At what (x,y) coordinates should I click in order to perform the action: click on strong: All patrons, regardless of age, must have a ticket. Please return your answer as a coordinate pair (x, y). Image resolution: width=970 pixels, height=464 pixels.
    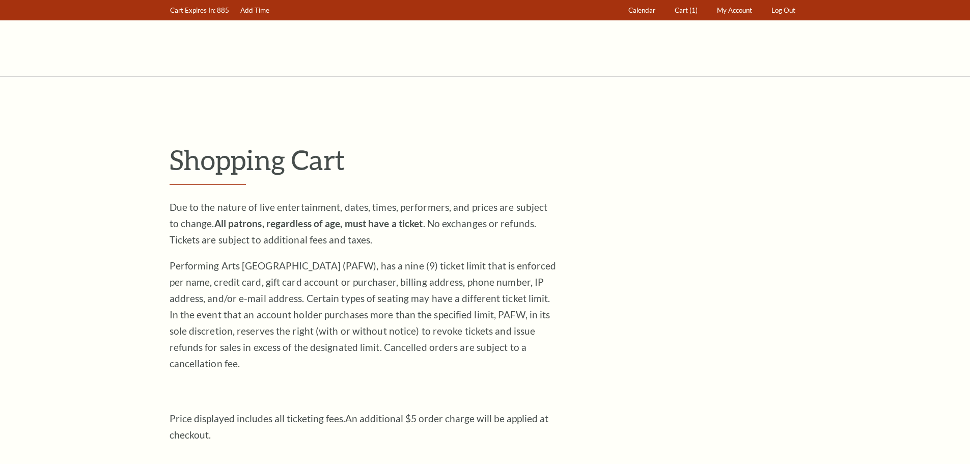
    Looking at the image, I should click on (319, 223).